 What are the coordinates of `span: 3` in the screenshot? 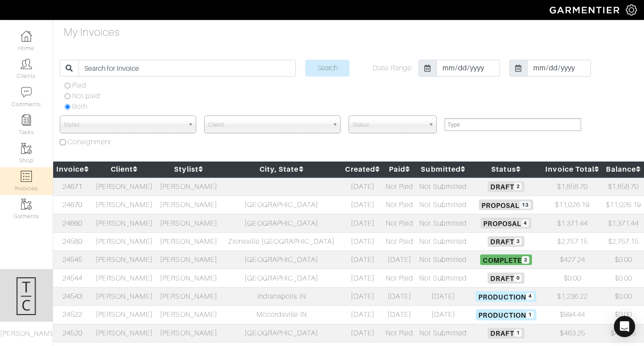 It's located at (518, 241).